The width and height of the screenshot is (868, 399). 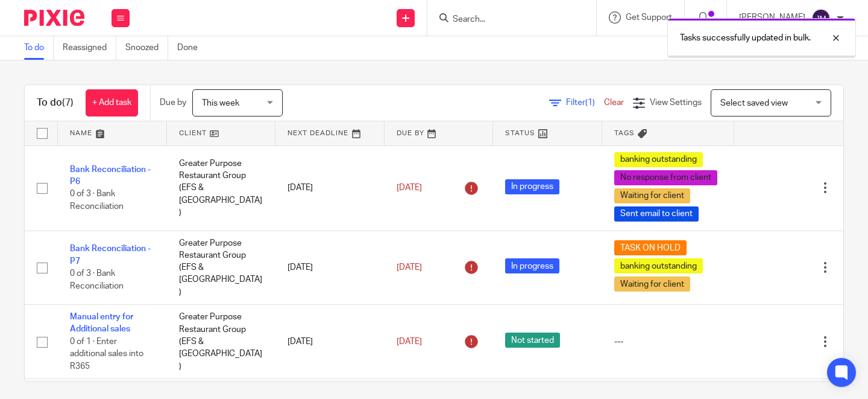 I want to click on span: Not started, so click(x=532, y=339).